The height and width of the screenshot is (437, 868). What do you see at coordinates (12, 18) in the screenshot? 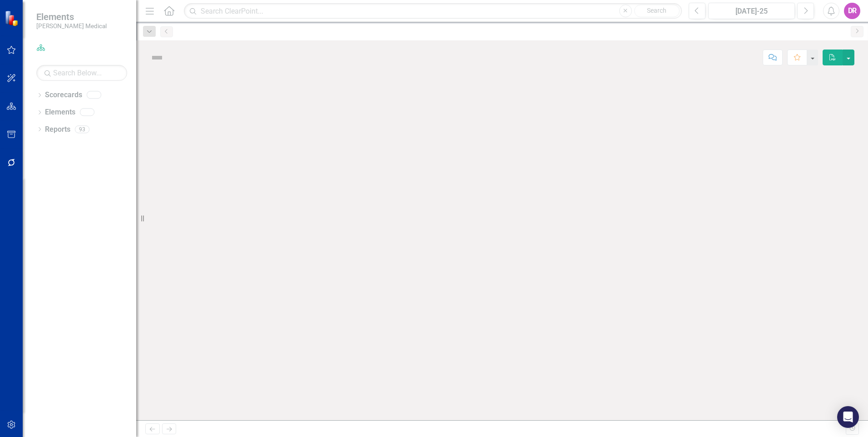
I see `img: ClearPoint Strategy` at bounding box center [12, 18].